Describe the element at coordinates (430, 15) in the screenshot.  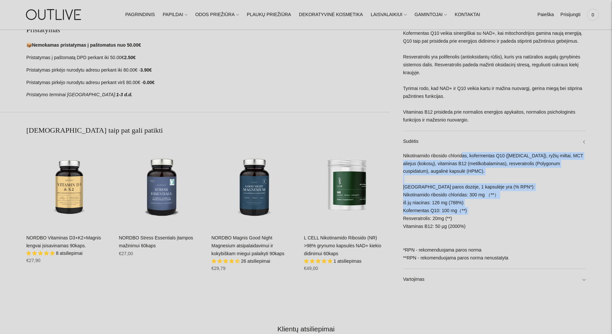
I see `a: GAMINTOJAI` at that location.